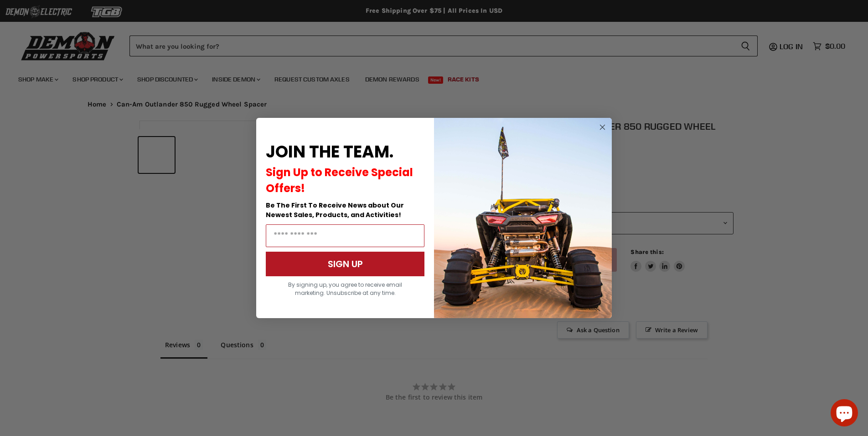 The height and width of the screenshot is (436, 868). What do you see at coordinates (844, 414) in the screenshot?
I see `inbox-online-store-chat: Shopify online store chat` at bounding box center [844, 414].